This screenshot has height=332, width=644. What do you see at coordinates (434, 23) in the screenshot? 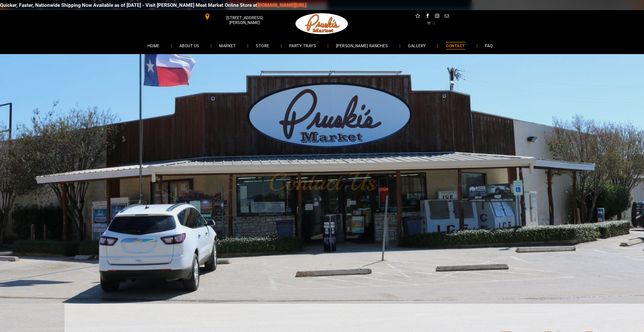
I see `span: 0` at bounding box center [434, 23].